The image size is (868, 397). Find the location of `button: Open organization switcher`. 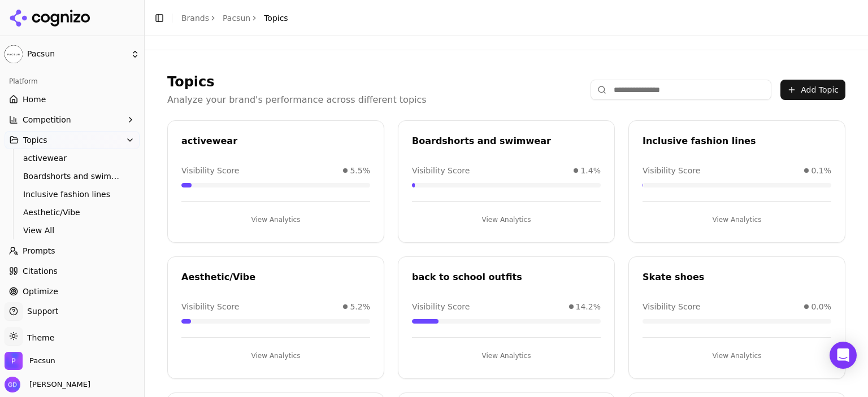

button: Open organization switcher is located at coordinates (30, 361).